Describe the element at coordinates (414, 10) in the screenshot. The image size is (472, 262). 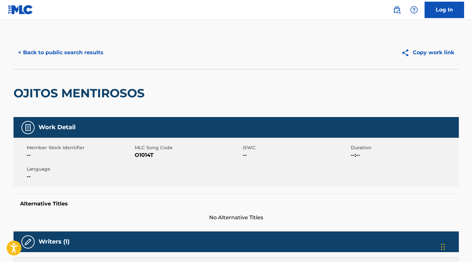
I see `div: Help` at that location.